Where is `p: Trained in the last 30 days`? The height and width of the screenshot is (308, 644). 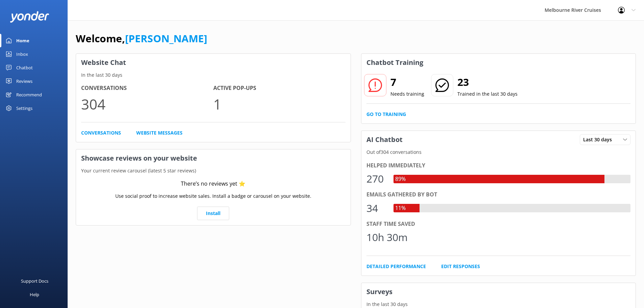 p: Trained in the last 30 days is located at coordinates (487, 94).